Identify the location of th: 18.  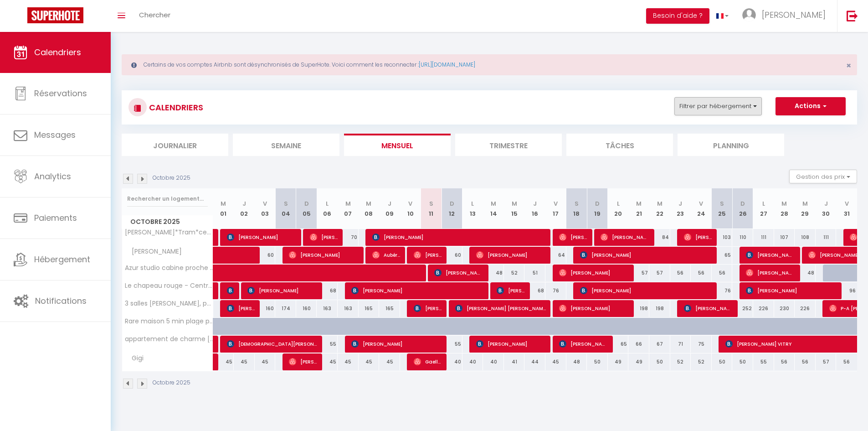
(577, 209).